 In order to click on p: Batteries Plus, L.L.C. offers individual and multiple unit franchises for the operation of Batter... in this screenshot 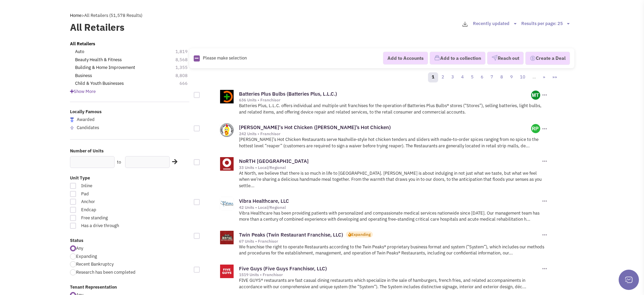, I will do `click(393, 109)`.